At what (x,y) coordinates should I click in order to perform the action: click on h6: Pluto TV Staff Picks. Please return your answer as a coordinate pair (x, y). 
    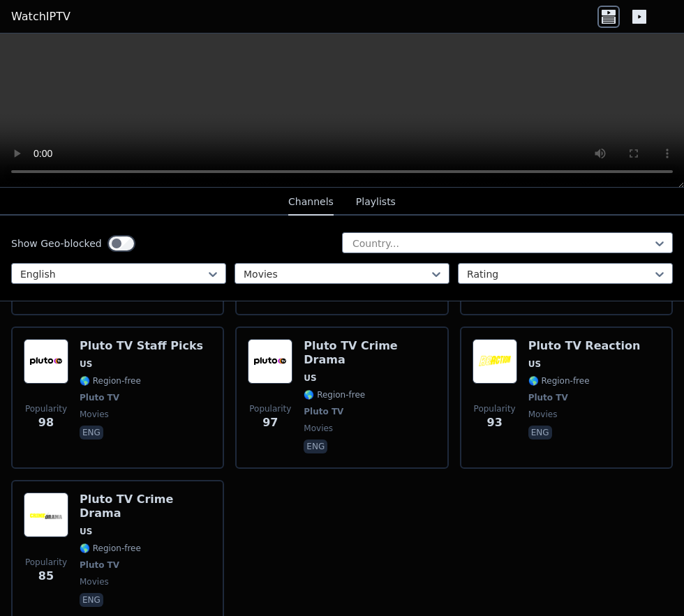
    Looking at the image, I should click on (141, 346).